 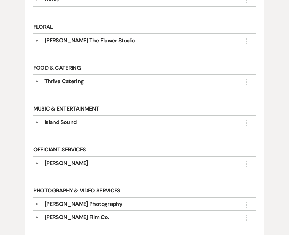 I want to click on div: Island Sound, so click(x=60, y=123).